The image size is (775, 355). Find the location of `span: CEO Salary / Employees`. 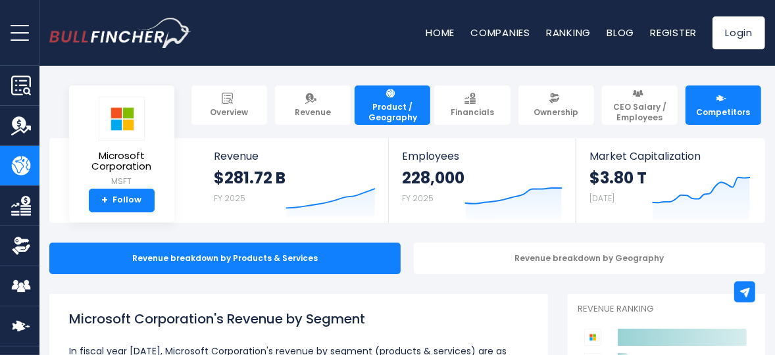

span: CEO Salary / Employees is located at coordinates (639, 112).